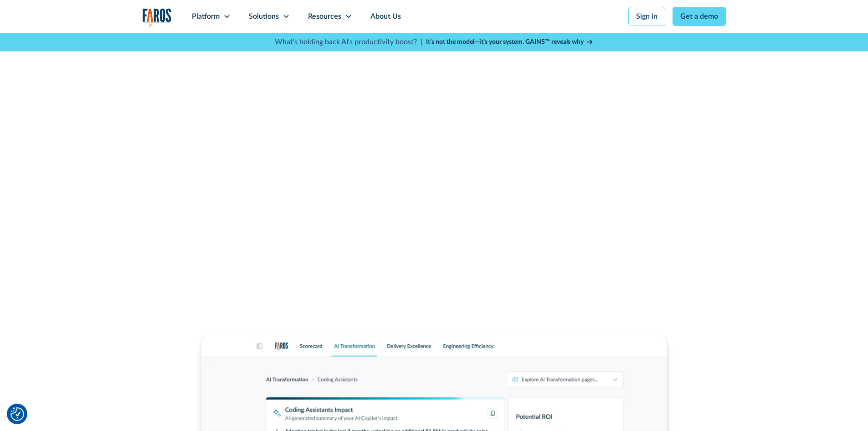 This screenshot has height=431, width=868. What do you see at coordinates (205, 16) in the screenshot?
I see `div: Platform` at bounding box center [205, 16].